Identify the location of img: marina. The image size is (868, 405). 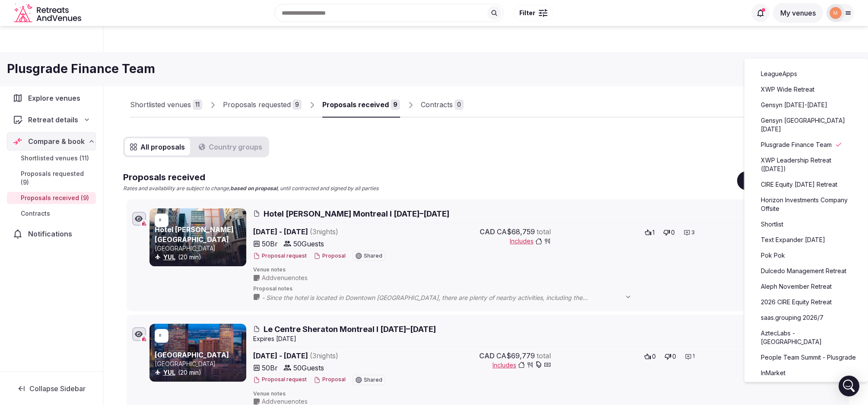
(835, 13).